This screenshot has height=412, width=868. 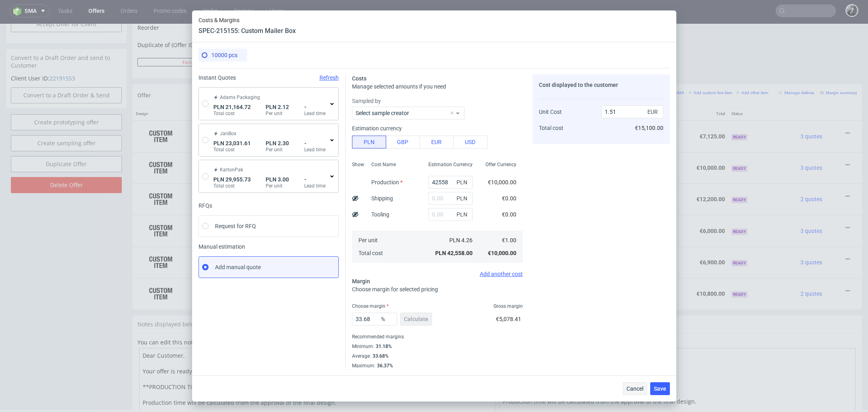 I want to click on th: ID, so click(x=252, y=90).